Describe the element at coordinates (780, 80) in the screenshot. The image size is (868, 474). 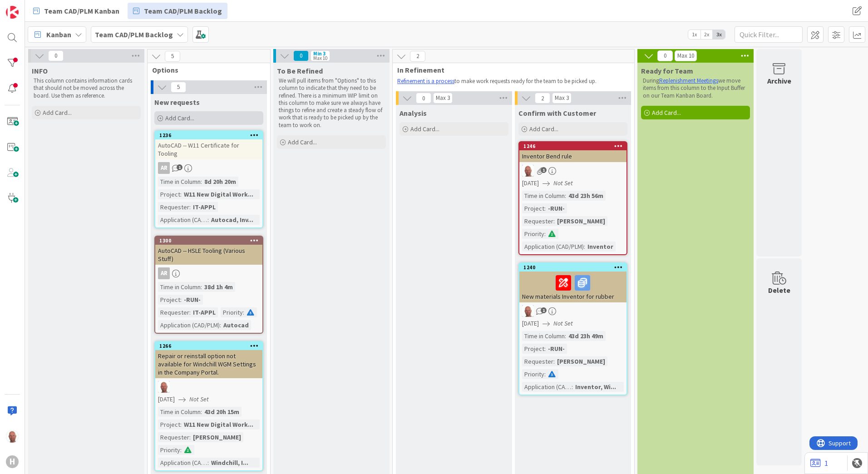
I see `div: Archive` at that location.